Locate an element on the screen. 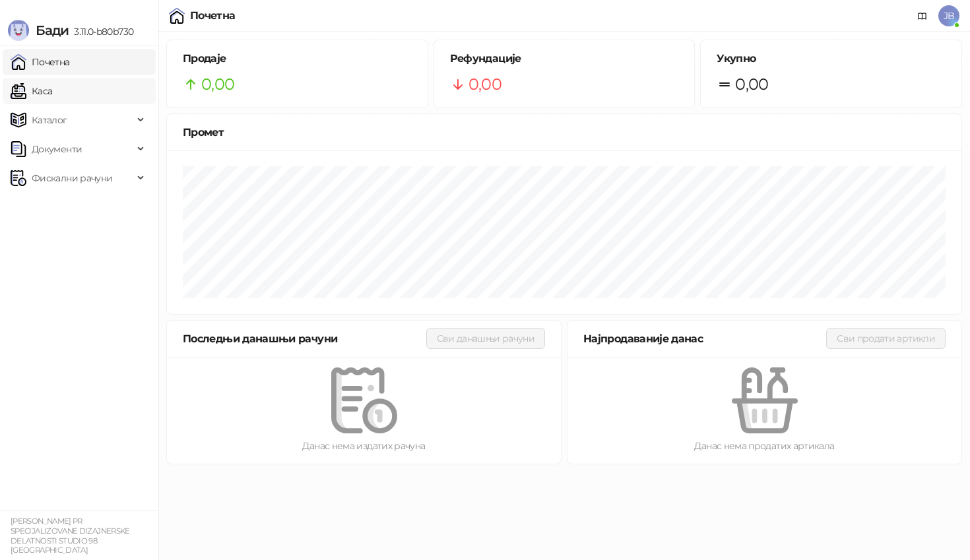 The image size is (970, 560). a: Почетна is located at coordinates (41, 62).